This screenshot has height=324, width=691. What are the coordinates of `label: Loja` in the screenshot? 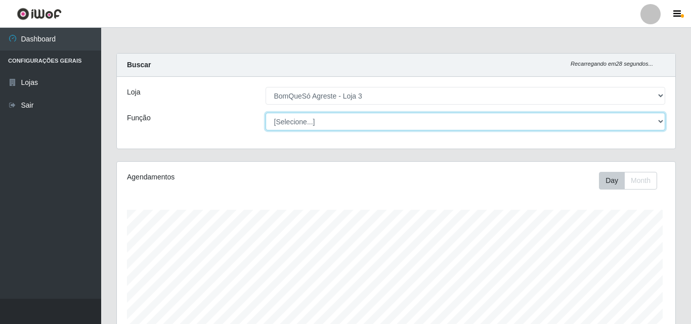 It's located at (134, 92).